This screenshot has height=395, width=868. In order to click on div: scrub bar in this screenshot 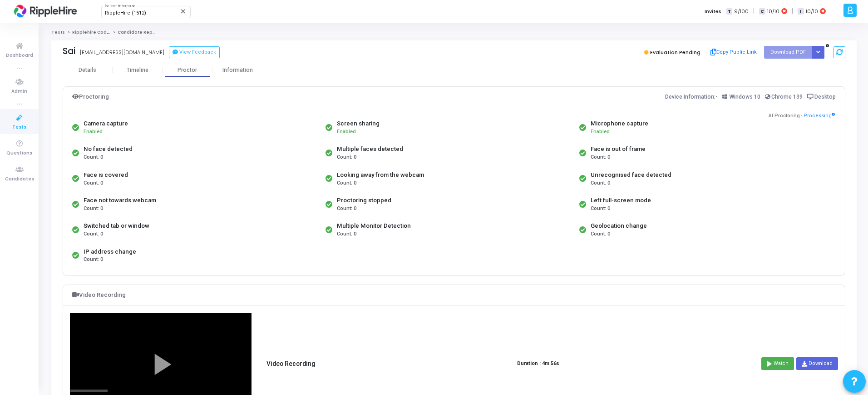, I will do `click(161, 390)`.